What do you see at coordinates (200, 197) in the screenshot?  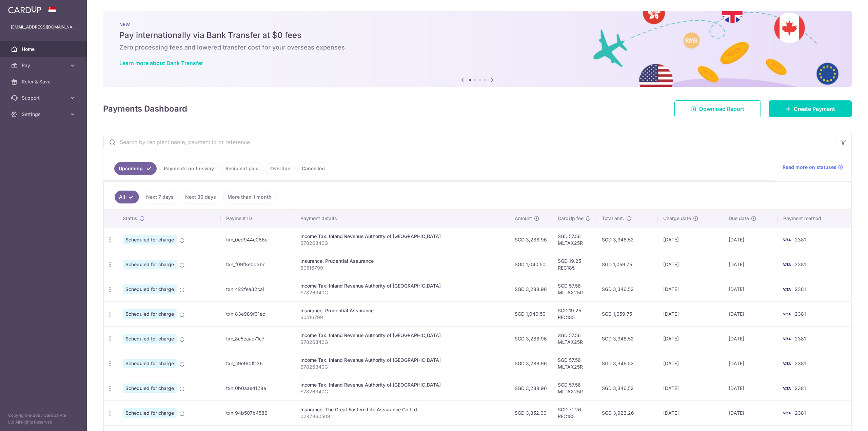 I see `a: Next 30 days` at bounding box center [200, 197].